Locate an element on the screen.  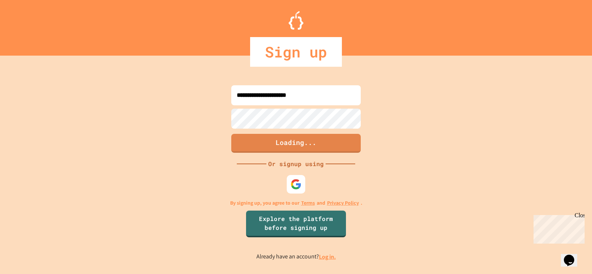
a: Terms is located at coordinates (308, 202).